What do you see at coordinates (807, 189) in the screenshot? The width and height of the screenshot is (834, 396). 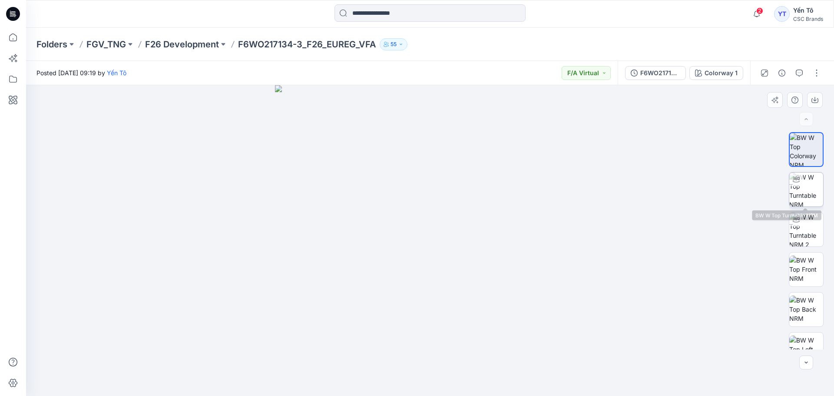 I see `img: BW W Top Turntable NRM` at bounding box center [807, 189].